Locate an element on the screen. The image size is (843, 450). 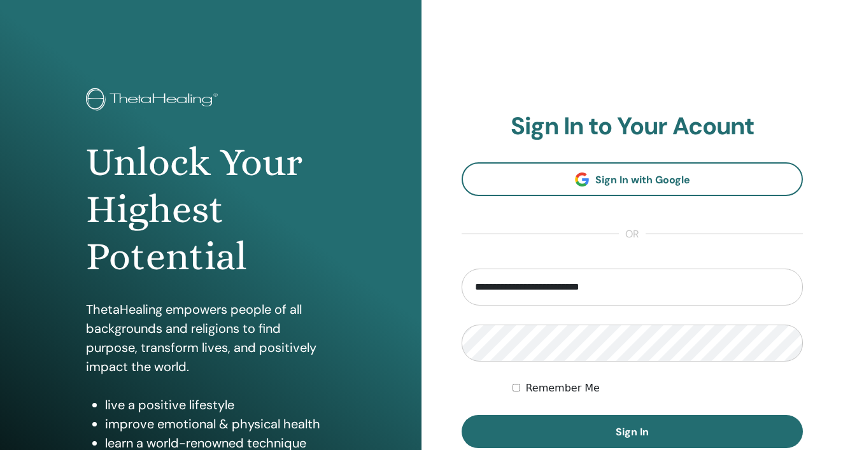
label: Remember Me is located at coordinates (562, 389).